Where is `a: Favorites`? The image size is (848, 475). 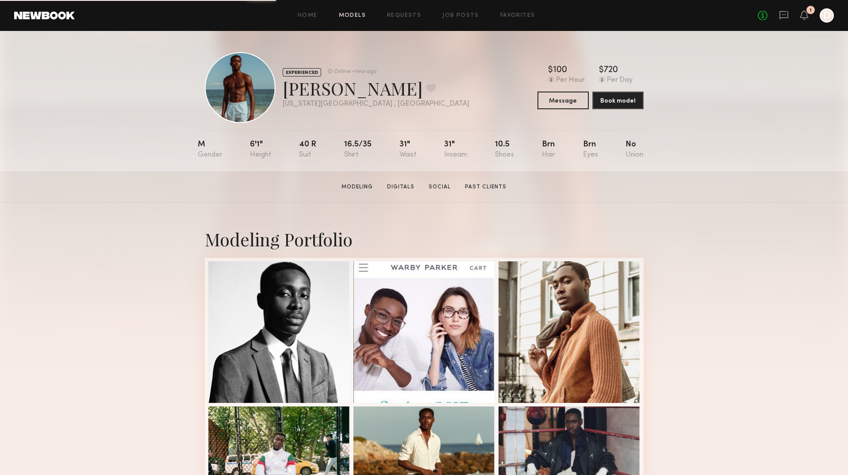
a: Favorites is located at coordinates (517, 15).